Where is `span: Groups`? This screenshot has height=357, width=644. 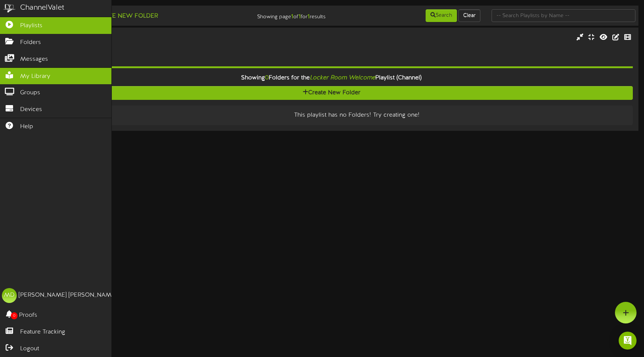
span: Groups is located at coordinates (31, 93).